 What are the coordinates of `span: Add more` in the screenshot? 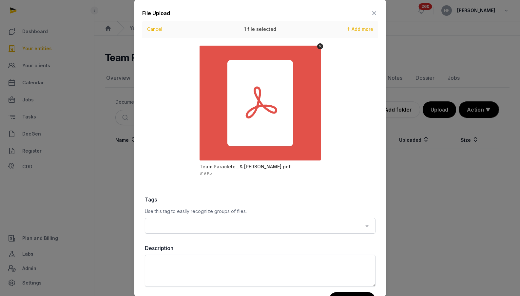 It's located at (362, 29).